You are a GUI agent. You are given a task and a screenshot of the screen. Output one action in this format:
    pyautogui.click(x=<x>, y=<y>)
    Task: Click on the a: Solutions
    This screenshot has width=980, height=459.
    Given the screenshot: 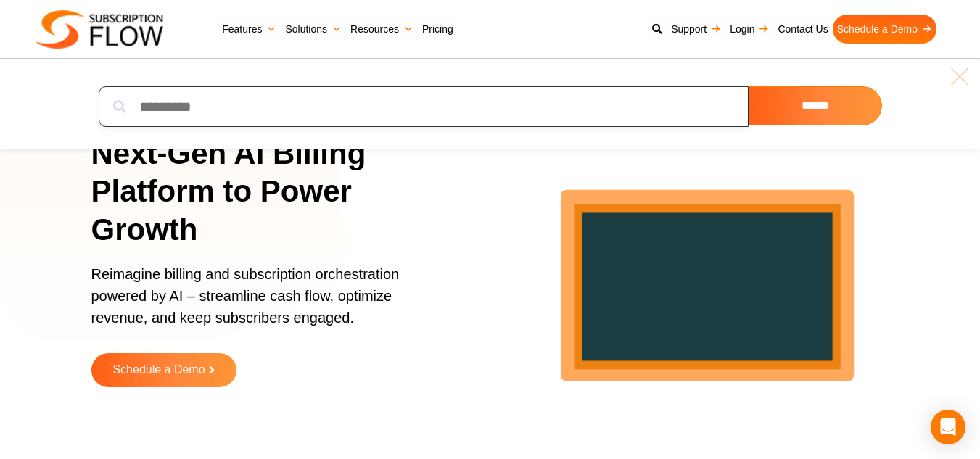 What is the action you would take?
    pyautogui.click(x=313, y=29)
    